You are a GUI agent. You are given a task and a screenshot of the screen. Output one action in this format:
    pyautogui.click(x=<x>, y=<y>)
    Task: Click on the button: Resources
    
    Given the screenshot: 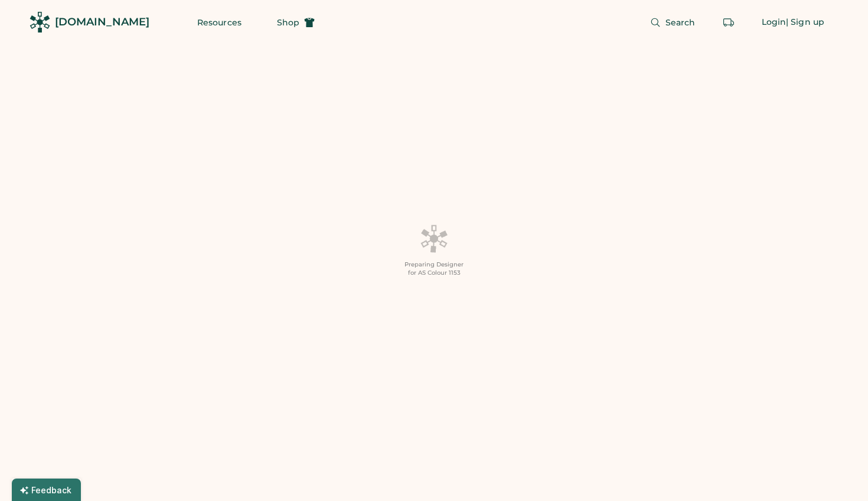 What is the action you would take?
    pyautogui.click(x=219, y=23)
    